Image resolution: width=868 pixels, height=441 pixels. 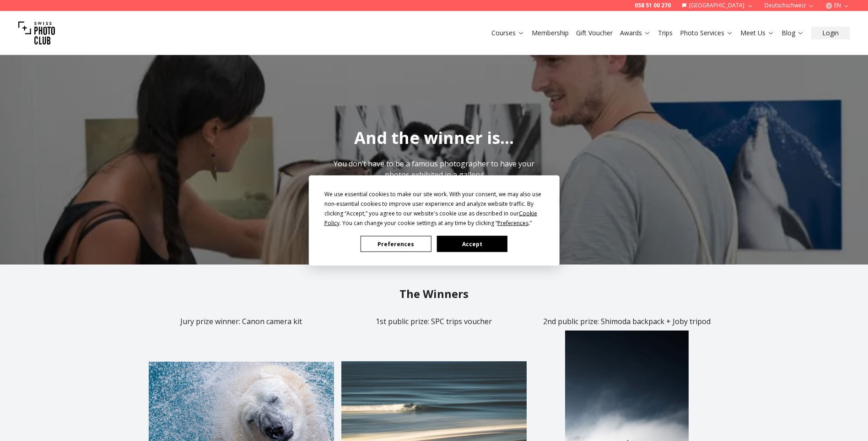 What do you see at coordinates (430, 218) in the screenshot?
I see `span: Cookie Policy` at bounding box center [430, 218].